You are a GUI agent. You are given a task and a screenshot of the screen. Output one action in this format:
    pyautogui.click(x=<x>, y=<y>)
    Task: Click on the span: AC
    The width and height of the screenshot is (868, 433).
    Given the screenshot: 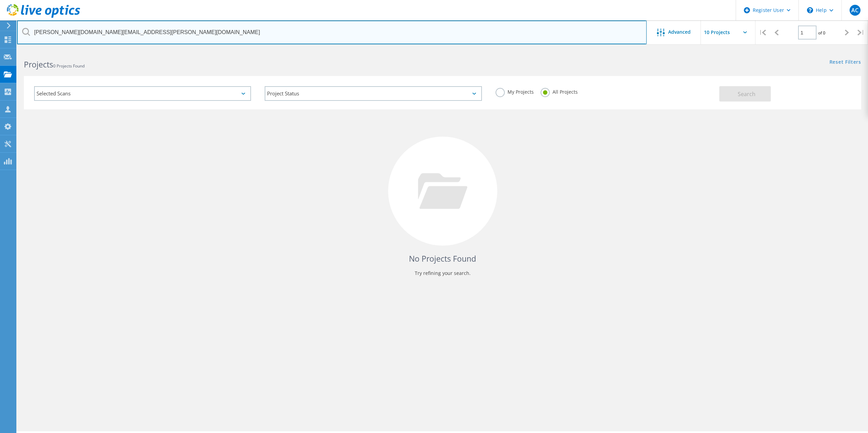 What is the action you would take?
    pyautogui.click(x=855, y=10)
    